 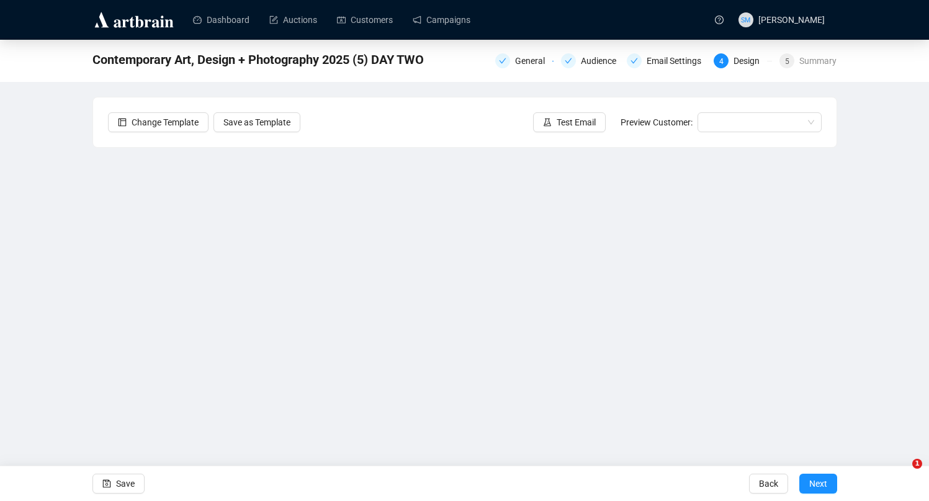 What do you see at coordinates (769, 484) in the screenshot?
I see `span: Back` at bounding box center [769, 484].